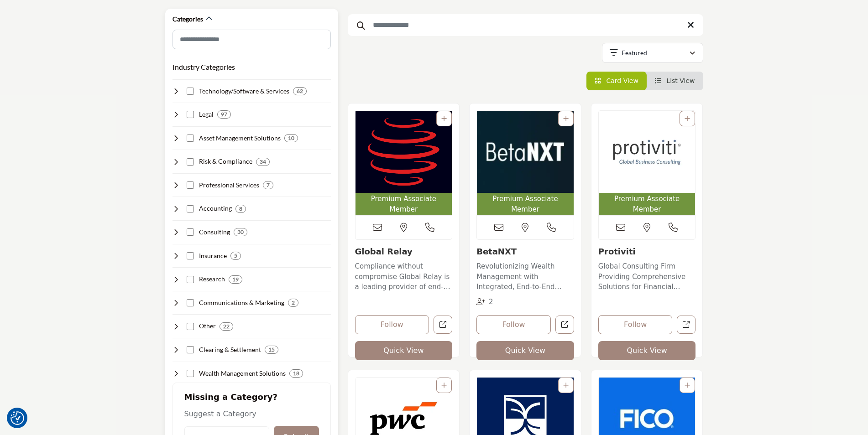  I want to click on h4: Communications & Marketing: Delivering marketing, public relations, and investor relations servic..., so click(241, 303).